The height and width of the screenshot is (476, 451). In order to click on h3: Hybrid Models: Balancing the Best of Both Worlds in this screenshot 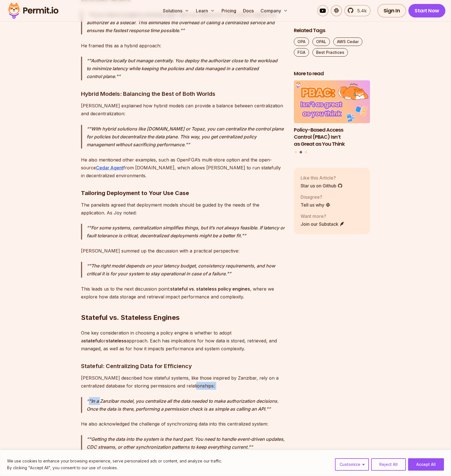, I will do `click(183, 94)`.